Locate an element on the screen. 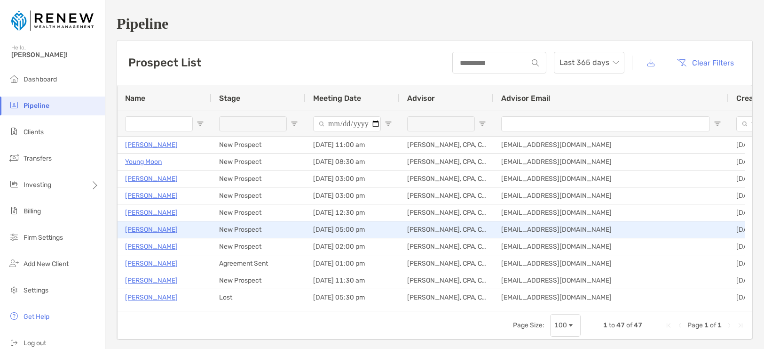  span: Advisor Email is located at coordinates (526, 98).